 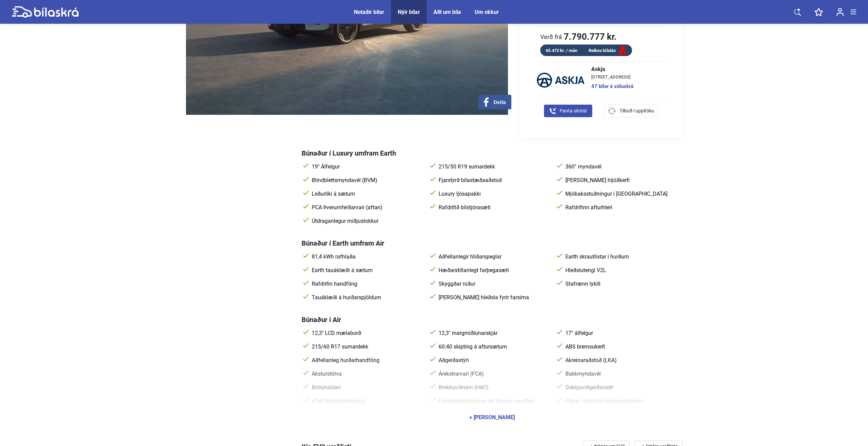 I want to click on span: Leðurlíki á sætum, so click(x=366, y=194).